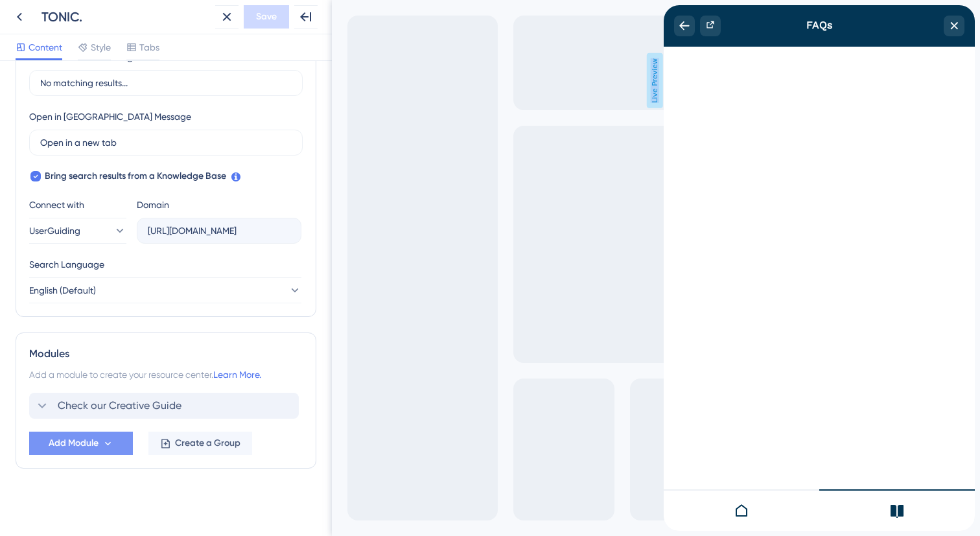  What do you see at coordinates (78, 231) in the screenshot?
I see `button: UserGuiding` at bounding box center [78, 231].